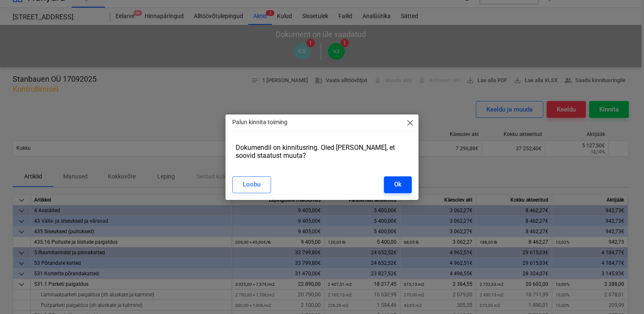  I want to click on span: close, so click(410, 123).